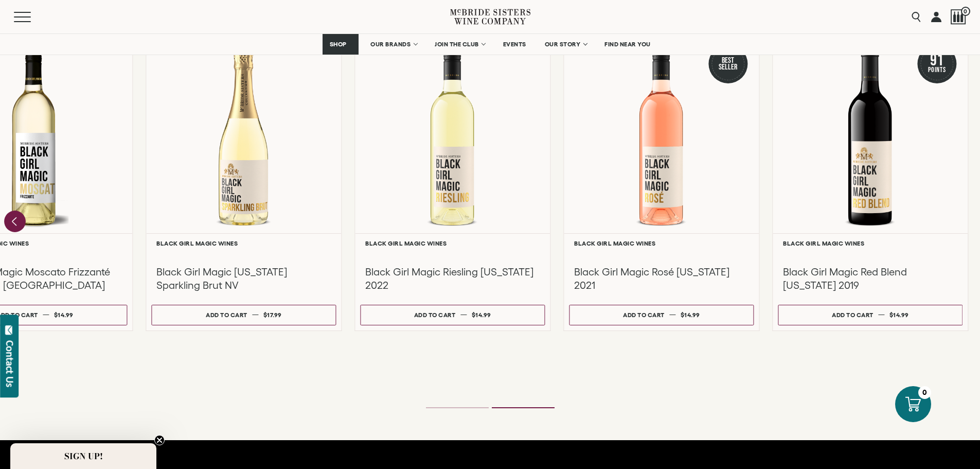 The image size is (980, 469). Describe the element at coordinates (523, 408) in the screenshot. I see `li: Page dot 2` at that location.